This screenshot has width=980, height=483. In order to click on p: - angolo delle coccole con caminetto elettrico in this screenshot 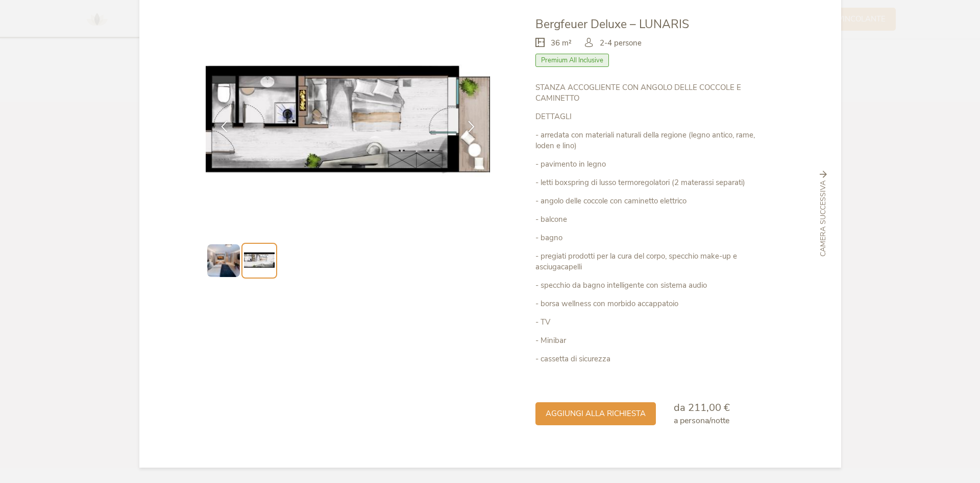, I will do `click(654, 200)`.